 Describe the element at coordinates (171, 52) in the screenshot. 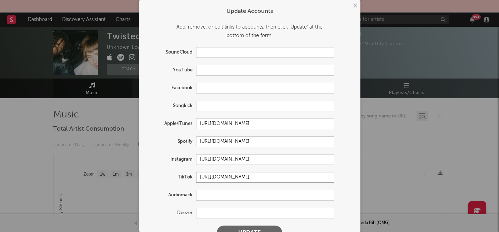

I see `label: SoundCloud` at that location.